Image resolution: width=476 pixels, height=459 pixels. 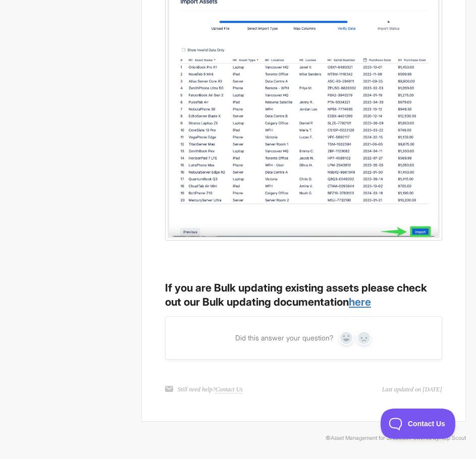 I want to click on a: Asset Management for Jira, so click(x=363, y=438).